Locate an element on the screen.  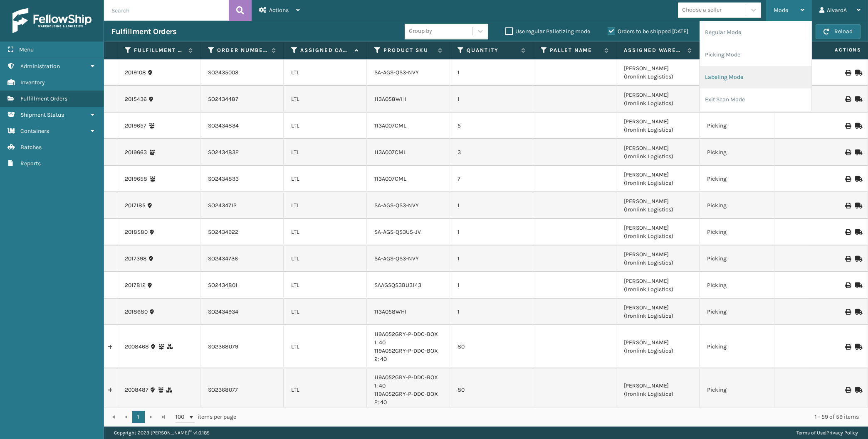
td: SO2434834 is located at coordinates (242, 126).